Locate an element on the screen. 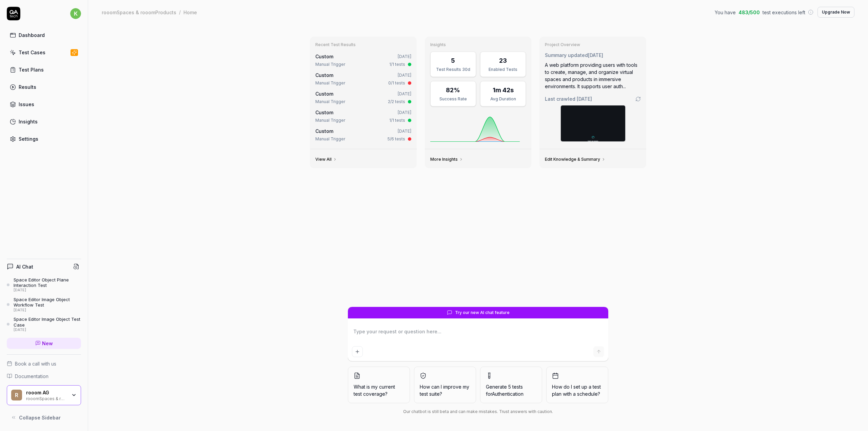 This screenshot has height=431, width=868. div: Issues is located at coordinates (26, 104).